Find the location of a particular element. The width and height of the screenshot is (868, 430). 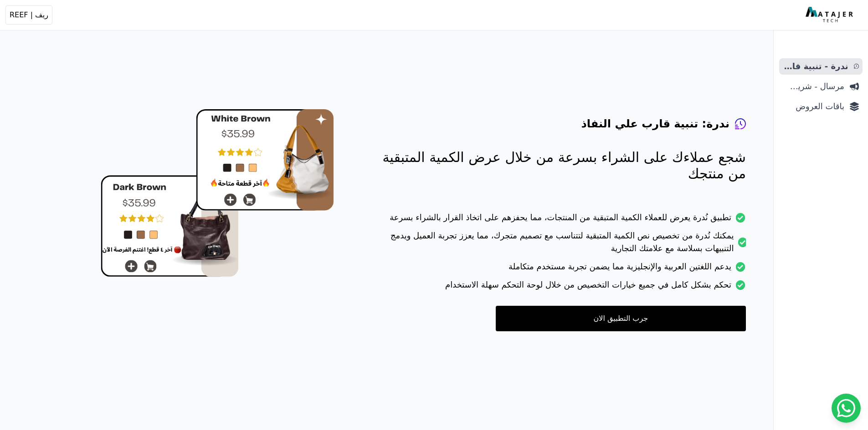

h4: ندرة: تنبية قارب علي النفاذ is located at coordinates (656, 124).